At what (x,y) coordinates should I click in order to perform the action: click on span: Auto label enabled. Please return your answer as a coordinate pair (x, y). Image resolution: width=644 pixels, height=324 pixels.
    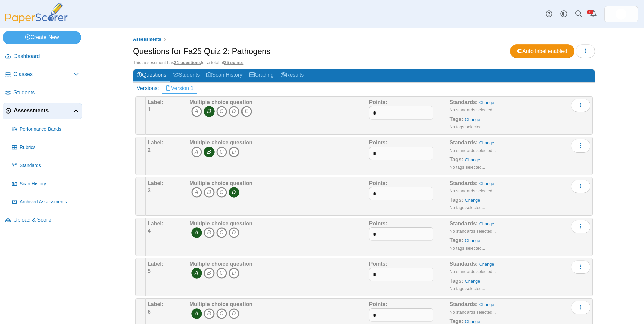
    Looking at the image, I should click on (542, 51).